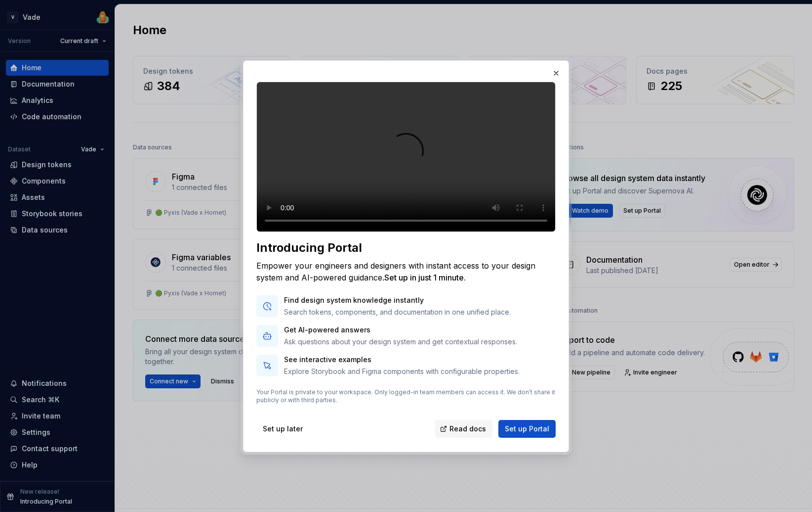  Describe the element at coordinates (397, 300) in the screenshot. I see `p: Find design system knowledge instantly` at that location.